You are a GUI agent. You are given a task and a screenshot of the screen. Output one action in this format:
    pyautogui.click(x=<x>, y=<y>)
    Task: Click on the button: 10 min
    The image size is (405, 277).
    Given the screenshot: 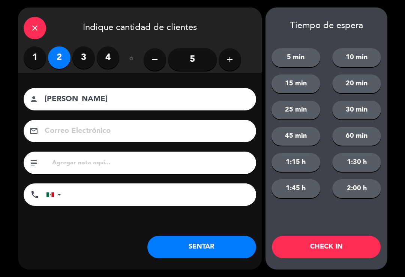 What is the action you would take?
    pyautogui.click(x=356, y=58)
    